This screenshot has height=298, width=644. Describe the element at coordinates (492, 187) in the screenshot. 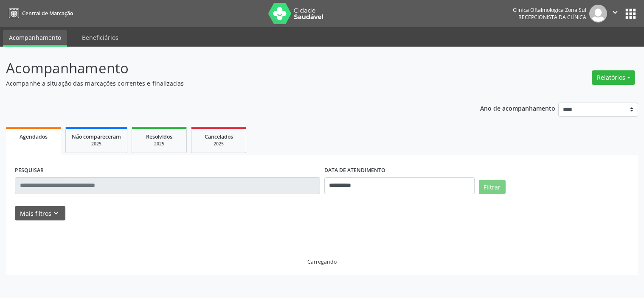

I see `button: Filtrar` at that location.